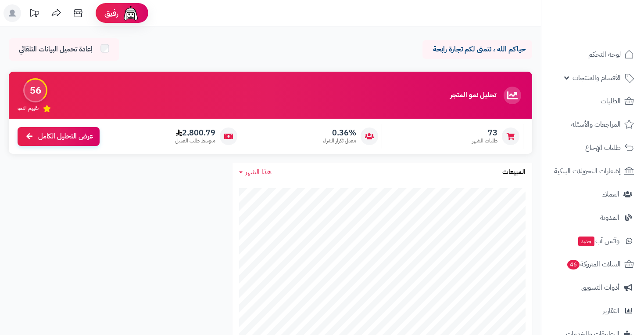 This screenshot has height=335, width=644. I want to click on a: تحديثات المنصة, so click(34, 14).